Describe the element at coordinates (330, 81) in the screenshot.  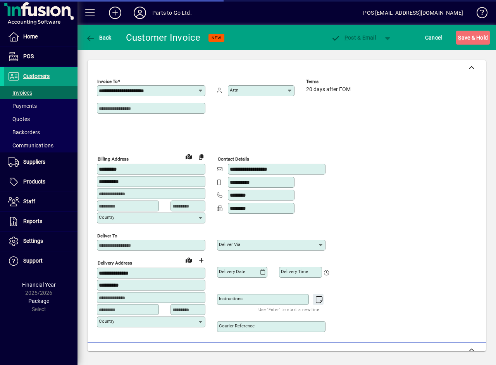
I see `span: Terms` at that location.